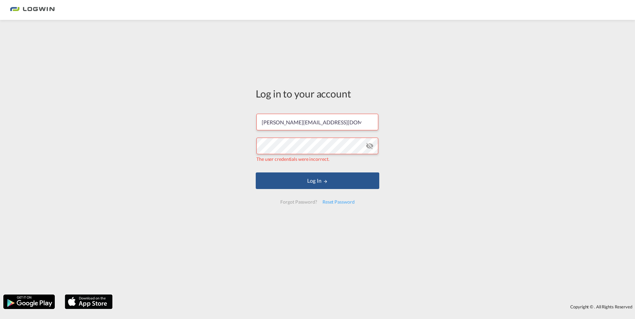 Image resolution: width=635 pixels, height=319 pixels. What do you see at coordinates (299, 202) in the screenshot?
I see `div: Forgot Password?` at bounding box center [299, 202].